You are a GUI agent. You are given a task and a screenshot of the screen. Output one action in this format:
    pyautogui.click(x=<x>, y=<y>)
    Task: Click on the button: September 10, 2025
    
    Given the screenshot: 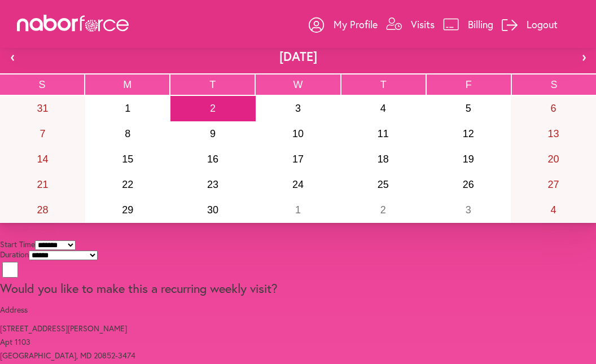 What is the action you would take?
    pyautogui.click(x=298, y=134)
    